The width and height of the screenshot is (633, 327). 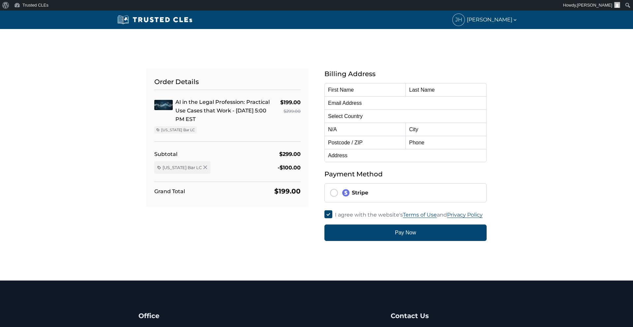 I want to click on span: JH, so click(x=458, y=20).